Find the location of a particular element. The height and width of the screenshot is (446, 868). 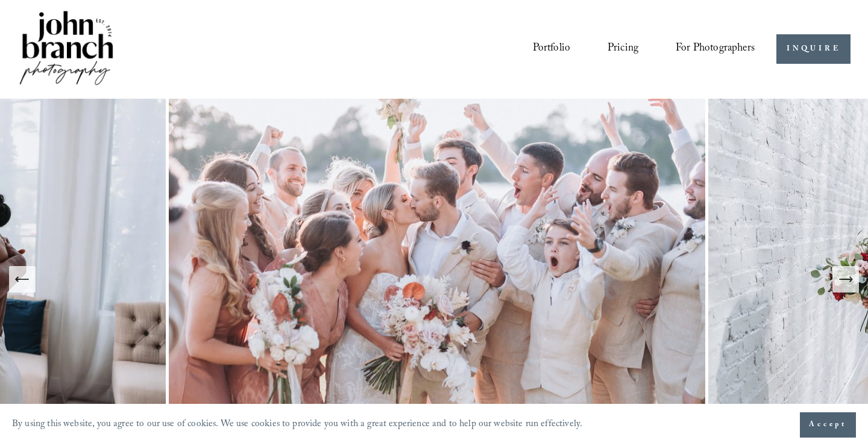

a: folder dropdown is located at coordinates (714, 49).